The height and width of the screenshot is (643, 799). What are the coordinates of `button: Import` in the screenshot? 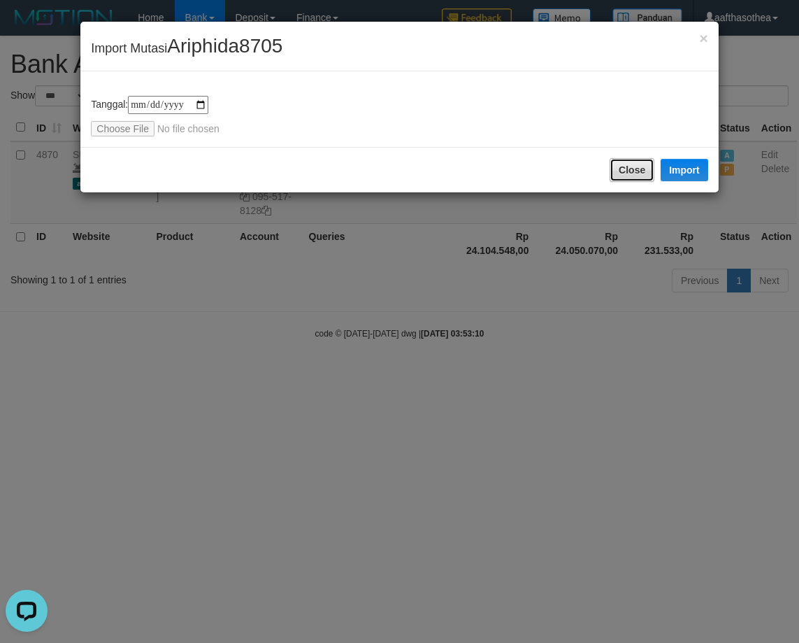 It's located at (685, 170).